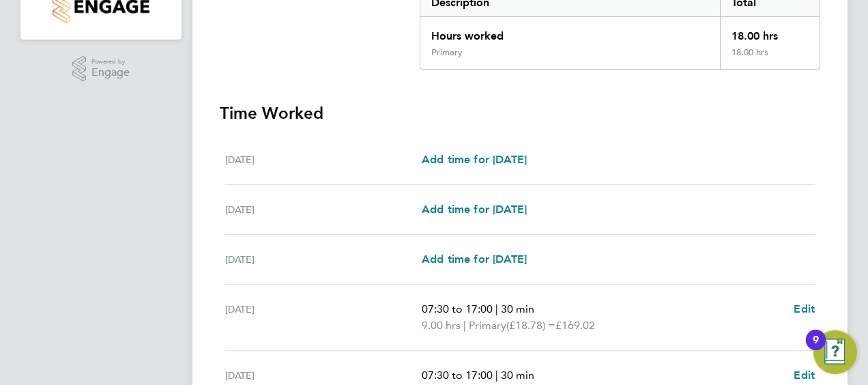 The image size is (868, 385). What do you see at coordinates (441, 325) in the screenshot?
I see `span: 9.00 hrs` at bounding box center [441, 325].